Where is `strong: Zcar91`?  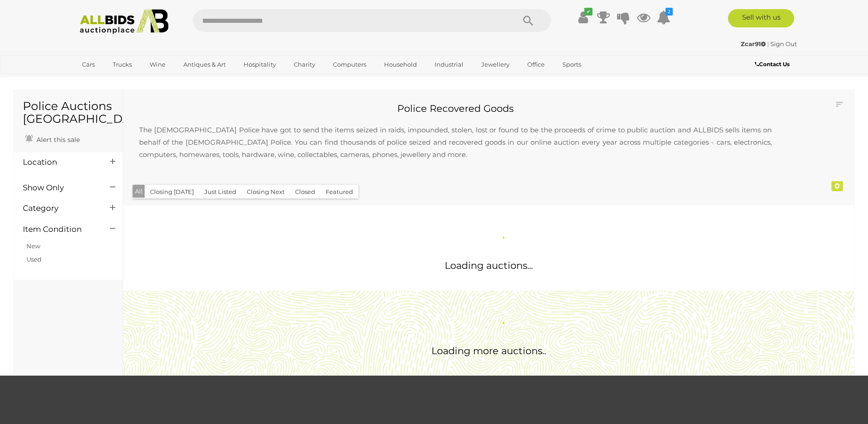
strong: Zcar91 is located at coordinates (753, 44).